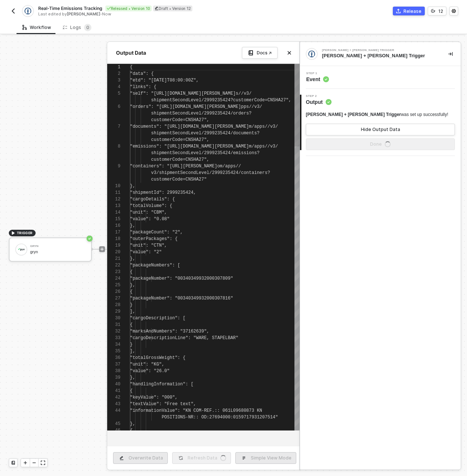  Describe the element at coordinates (114, 378) in the screenshot. I see `div: 39` at that location.